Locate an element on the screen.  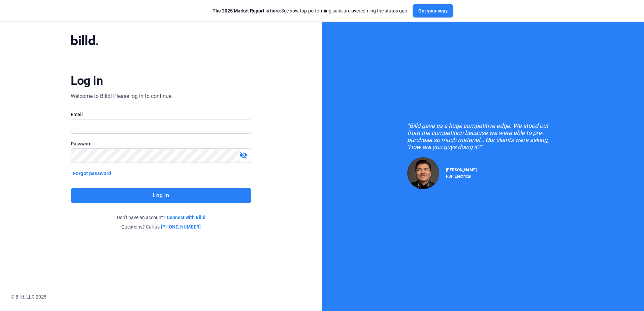
div: Email is located at coordinates (161, 114).